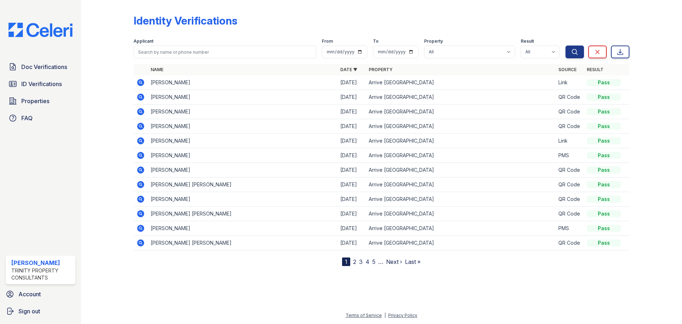 This screenshot has width=682, height=324. What do you see at coordinates (413, 262) in the screenshot?
I see `a: Last »` at bounding box center [413, 262].